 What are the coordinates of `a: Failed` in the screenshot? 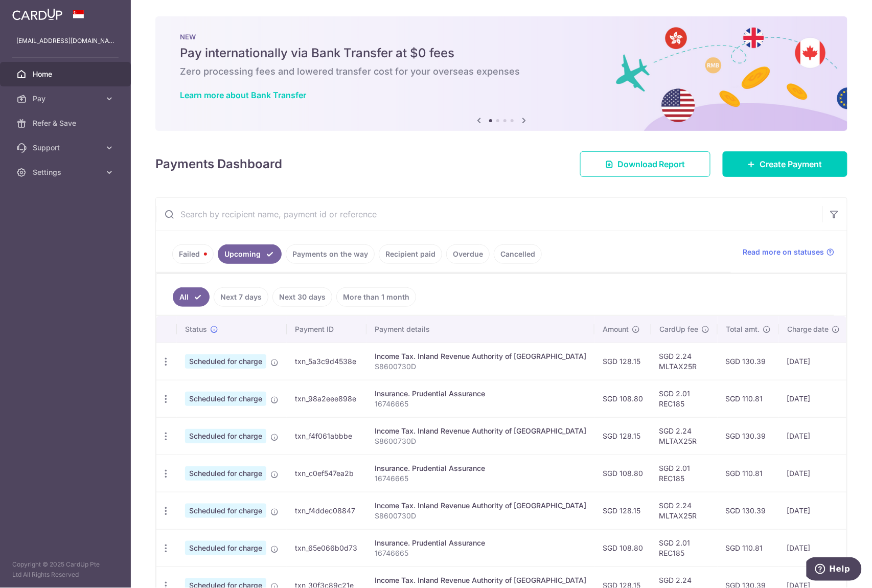 It's located at (192, 254).